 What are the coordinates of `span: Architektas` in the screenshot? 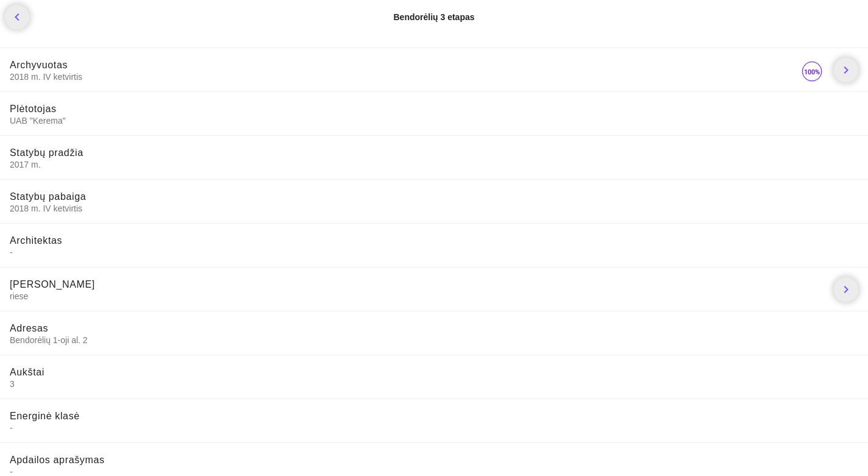 It's located at (36, 240).